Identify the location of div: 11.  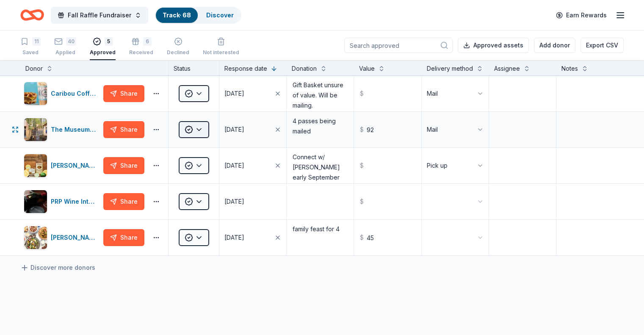
(36, 41).